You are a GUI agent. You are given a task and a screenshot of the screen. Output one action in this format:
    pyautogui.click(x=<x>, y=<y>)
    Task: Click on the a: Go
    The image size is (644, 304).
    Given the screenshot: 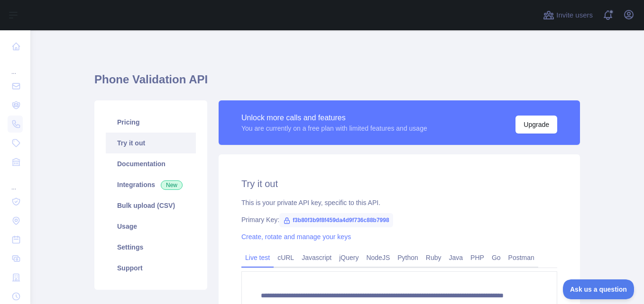 What is the action you would take?
    pyautogui.click(x=496, y=258)
    